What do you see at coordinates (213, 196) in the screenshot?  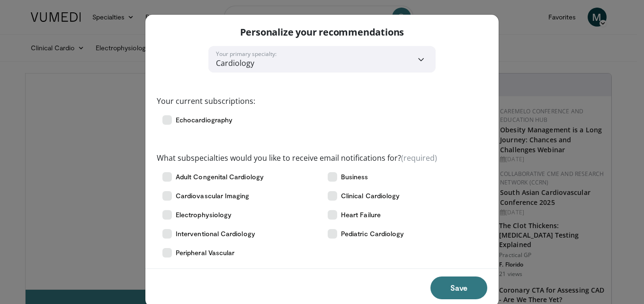 I see `span: Cardiovascular Imaging` at bounding box center [213, 196].